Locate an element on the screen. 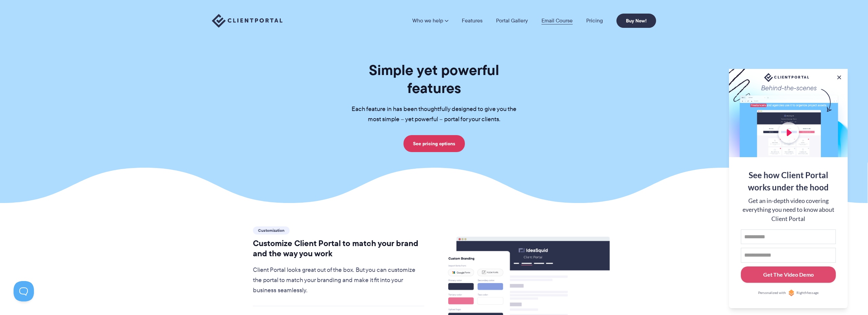 This screenshot has height=315, width=868. a: See pricing options is located at coordinates (434, 143).